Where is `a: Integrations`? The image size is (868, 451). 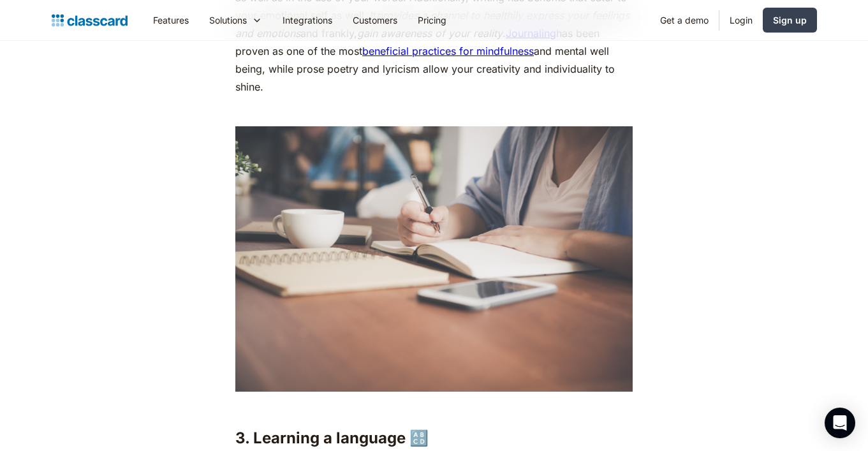
a: Integrations is located at coordinates (308, 19).